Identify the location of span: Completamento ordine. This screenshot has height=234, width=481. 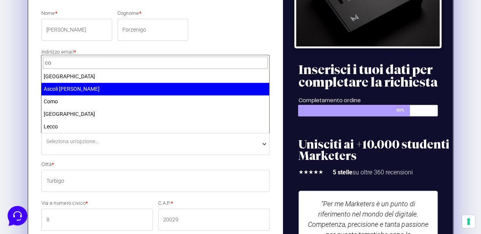
(329, 101).